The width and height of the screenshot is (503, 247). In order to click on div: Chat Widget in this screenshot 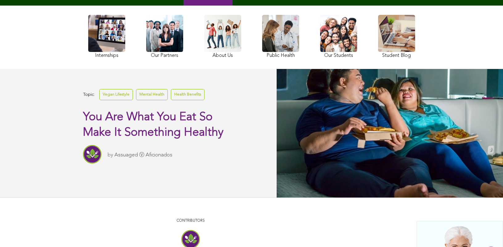, I will do `click(488, 232)`.